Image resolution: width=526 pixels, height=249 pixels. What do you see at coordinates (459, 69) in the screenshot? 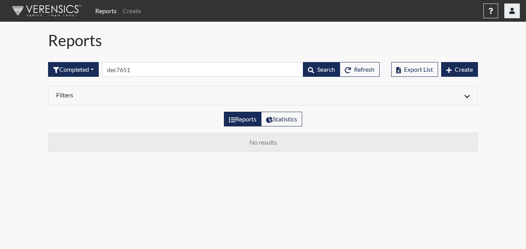
I see `button: Create` at bounding box center [459, 69].